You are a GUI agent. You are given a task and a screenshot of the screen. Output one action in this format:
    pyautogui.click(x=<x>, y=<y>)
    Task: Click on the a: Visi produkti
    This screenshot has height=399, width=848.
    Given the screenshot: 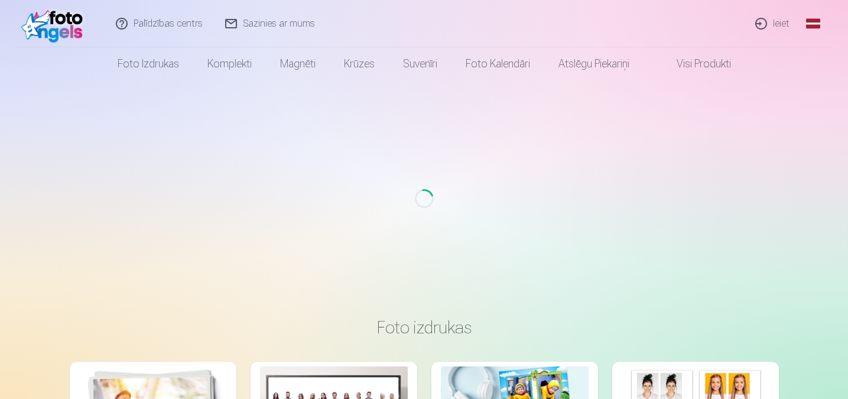 What is the action you would take?
    pyautogui.click(x=694, y=64)
    